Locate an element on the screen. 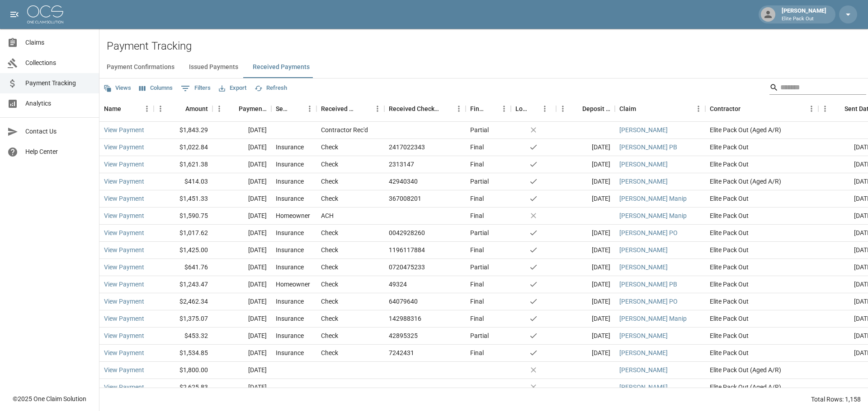 Image resolution: width=868 pixels, height=411 pixels. div: $1,843.29 is located at coordinates (183, 131).